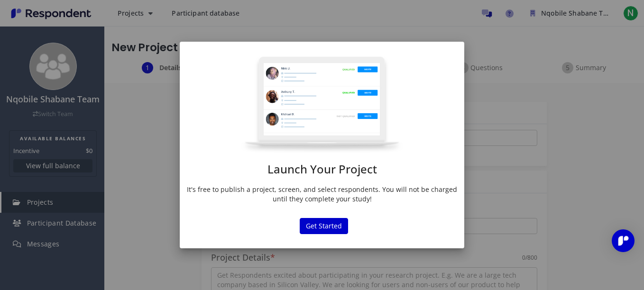 The height and width of the screenshot is (290, 644). Describe the element at coordinates (322, 105) in the screenshot. I see `img: project-modal.png` at that location.